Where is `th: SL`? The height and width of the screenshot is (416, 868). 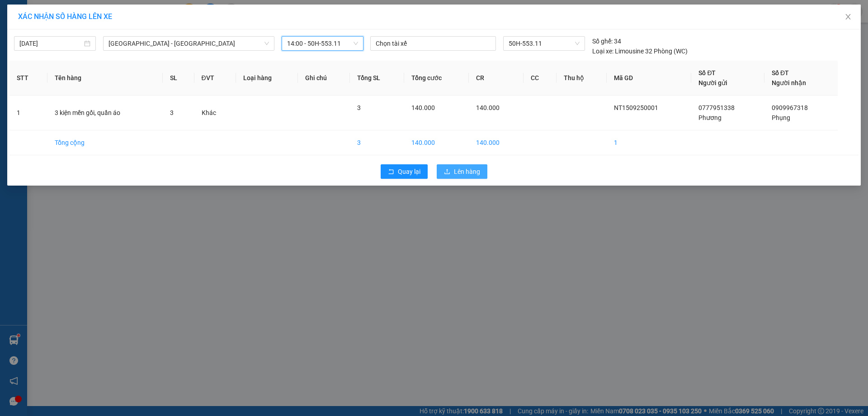
th: SL is located at coordinates (178, 78).